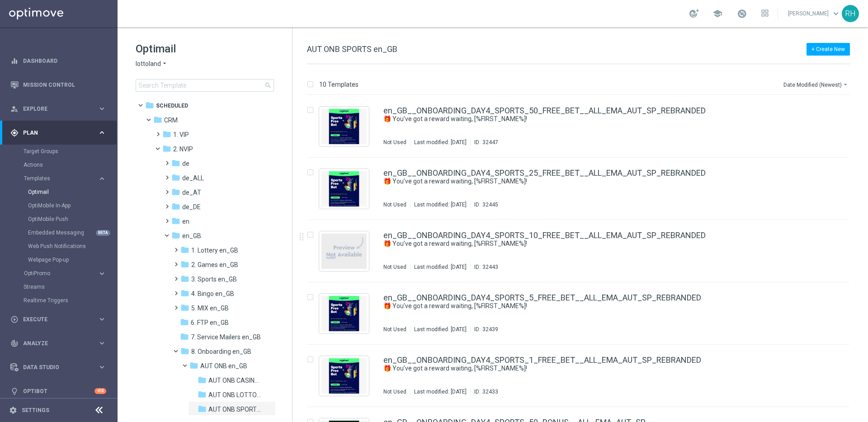 Image resolution: width=868 pixels, height=422 pixels. What do you see at coordinates (60, 133) in the screenshot?
I see `span: Plan` at bounding box center [60, 133].